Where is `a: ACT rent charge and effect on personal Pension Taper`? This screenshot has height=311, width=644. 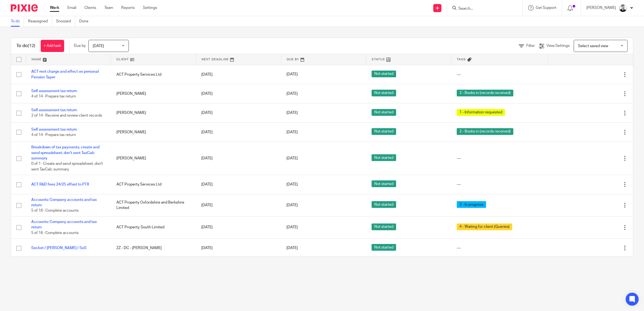
a: ACT rent charge and effect on personal Pension Taper is located at coordinates (65, 74).